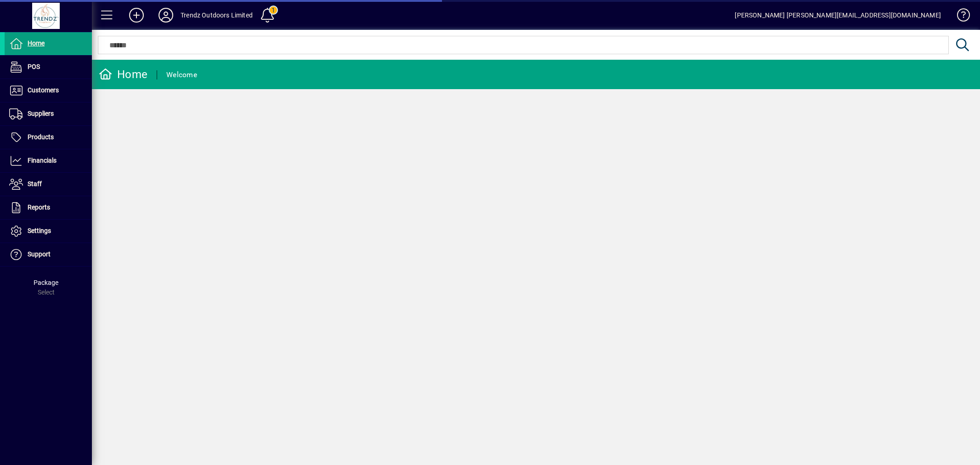  What do you see at coordinates (39, 230) in the screenshot?
I see `span: Settings` at bounding box center [39, 230].